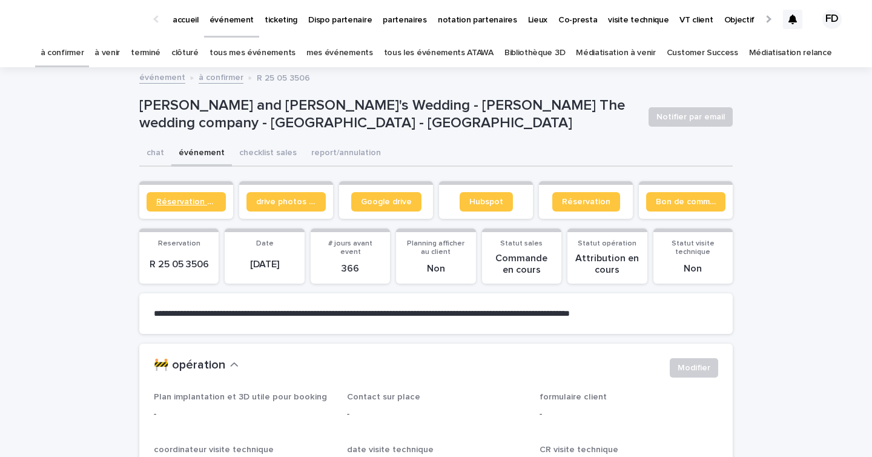 The image size is (872, 457). I want to click on button: report/annulation, so click(346, 154).